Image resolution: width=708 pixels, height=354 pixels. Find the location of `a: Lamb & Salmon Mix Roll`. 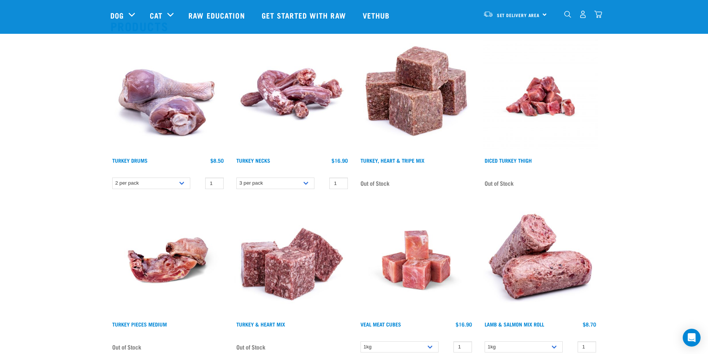

a: Lamb & Salmon Mix Roll is located at coordinates (514, 324).